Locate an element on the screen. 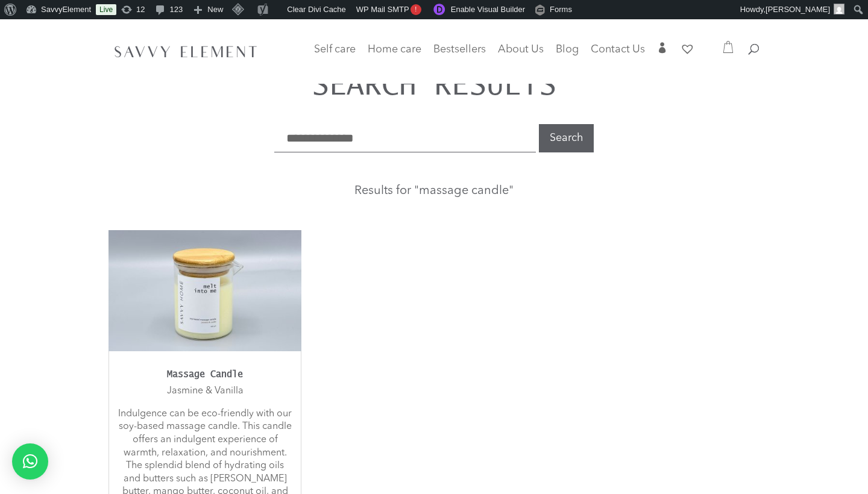 This screenshot has height=494, width=868. a: Self care is located at coordinates (335, 57).